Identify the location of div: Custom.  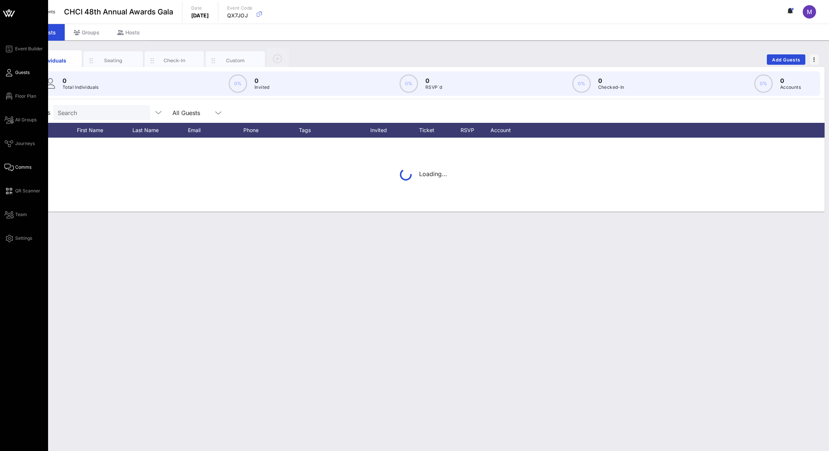
(235, 60).